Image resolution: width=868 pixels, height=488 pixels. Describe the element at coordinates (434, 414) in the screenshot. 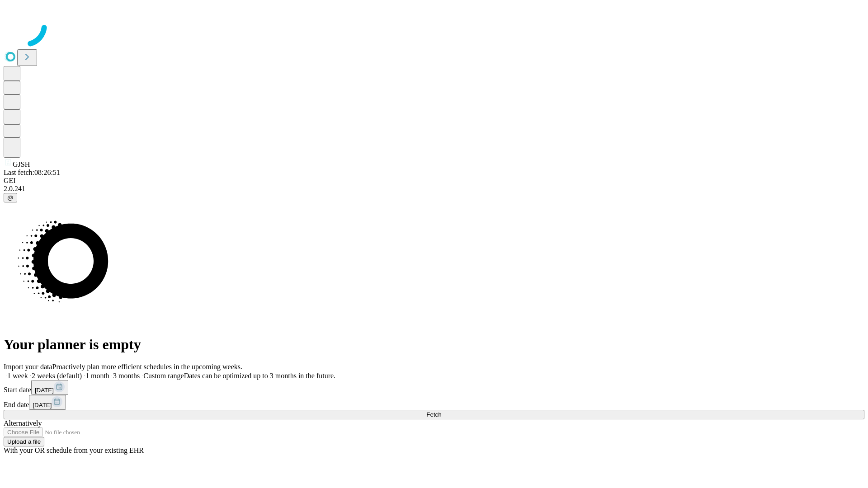

I see `span: Fetch` at that location.